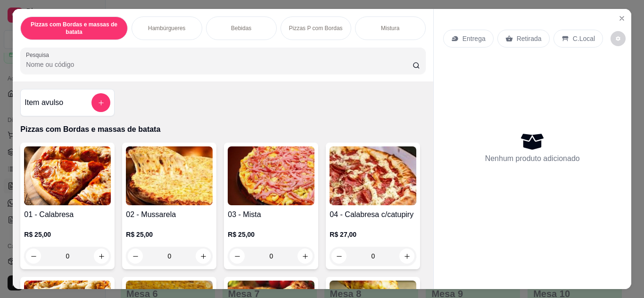 This screenshot has height=298, width=644. Describe the element at coordinates (167, 29) in the screenshot. I see `p: Hambúrgueres` at that location.